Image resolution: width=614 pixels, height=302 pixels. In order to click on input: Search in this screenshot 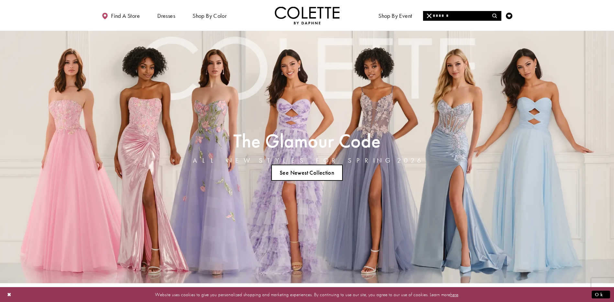, I will do `click(462, 16)`.